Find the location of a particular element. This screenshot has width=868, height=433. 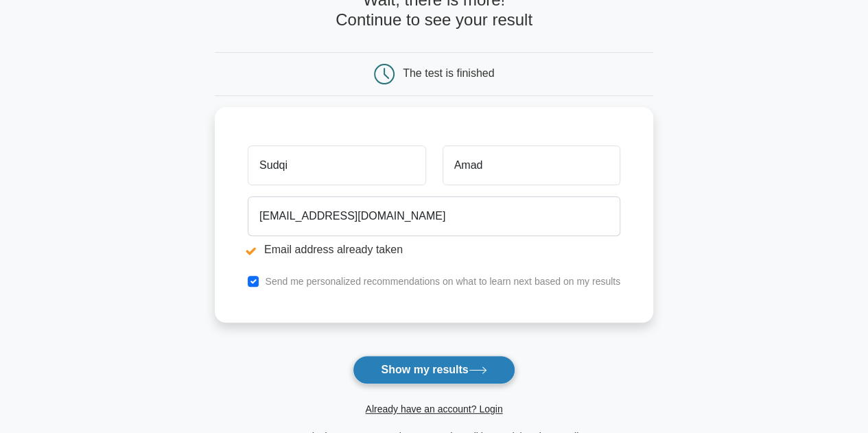

button: Show my results is located at coordinates (434, 370).